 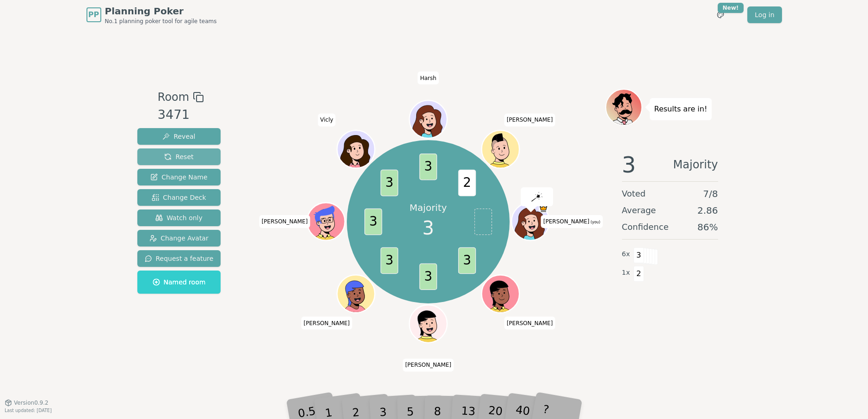 I want to click on span: Named room, so click(x=179, y=282).